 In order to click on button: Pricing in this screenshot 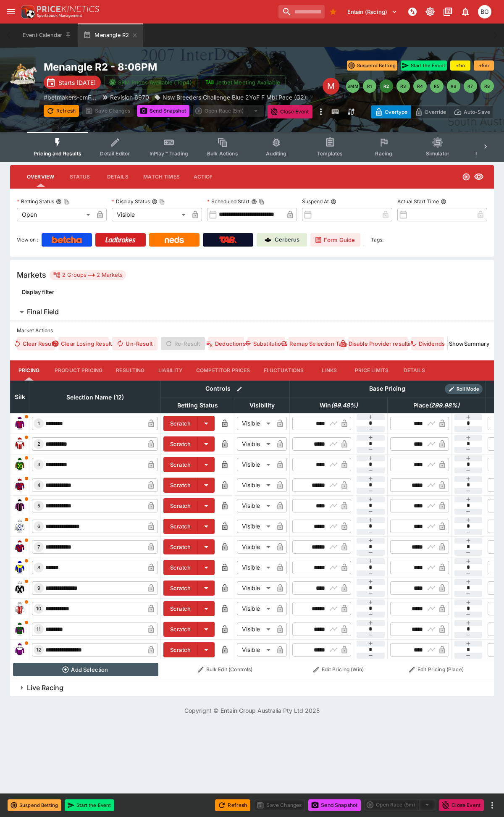, I will do `click(29, 371)`.